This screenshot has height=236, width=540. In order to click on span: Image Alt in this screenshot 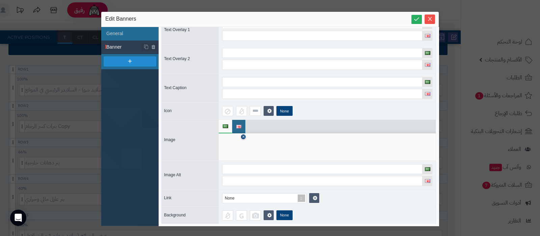, I will do `click(173, 175)`.